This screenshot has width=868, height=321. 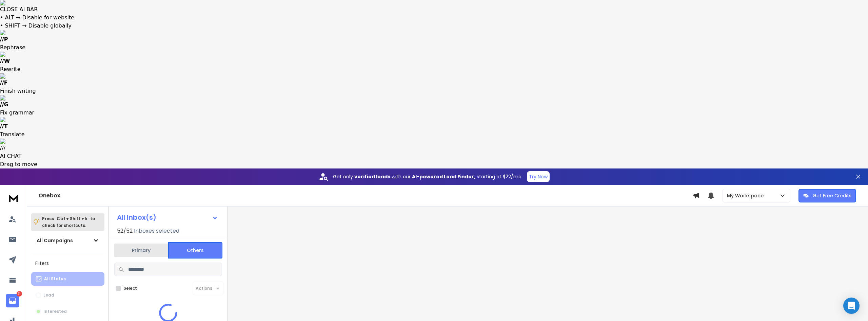 What do you see at coordinates (539, 176) in the screenshot?
I see `button: Try Now` at bounding box center [539, 176].